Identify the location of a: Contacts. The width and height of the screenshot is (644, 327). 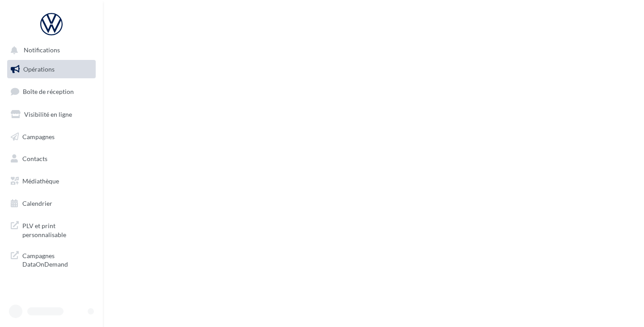
(52, 159).